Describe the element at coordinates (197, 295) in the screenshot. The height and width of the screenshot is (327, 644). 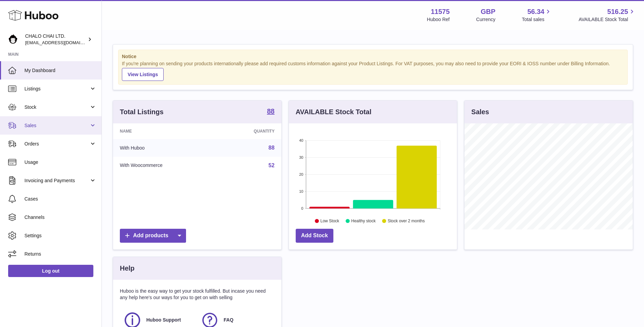
I see `p: Huboo is the easy way to get your stock fulfilled. But incase you need any help here's our ways f...` at that location.